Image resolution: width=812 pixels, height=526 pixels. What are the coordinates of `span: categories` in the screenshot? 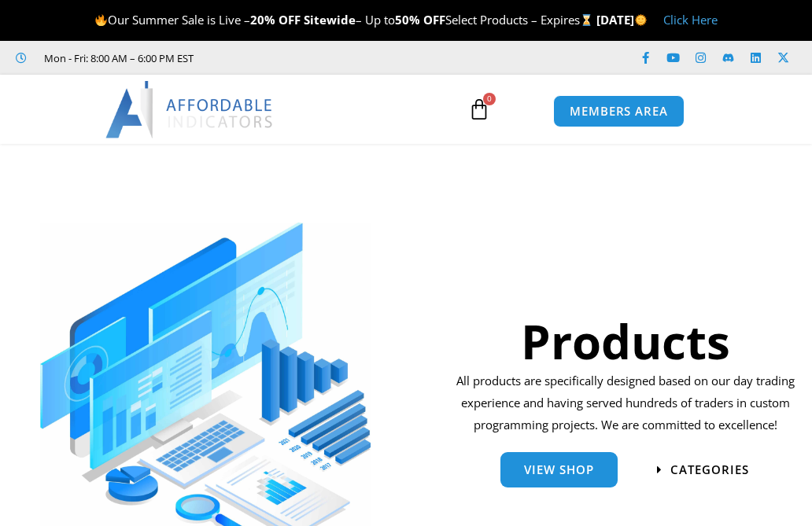 It's located at (709, 470).